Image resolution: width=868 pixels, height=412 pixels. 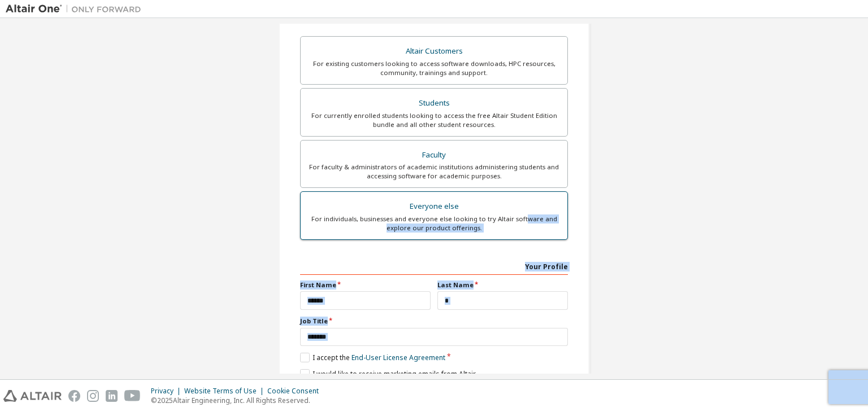 I want to click on img: altair_logo.svg, so click(x=32, y=396).